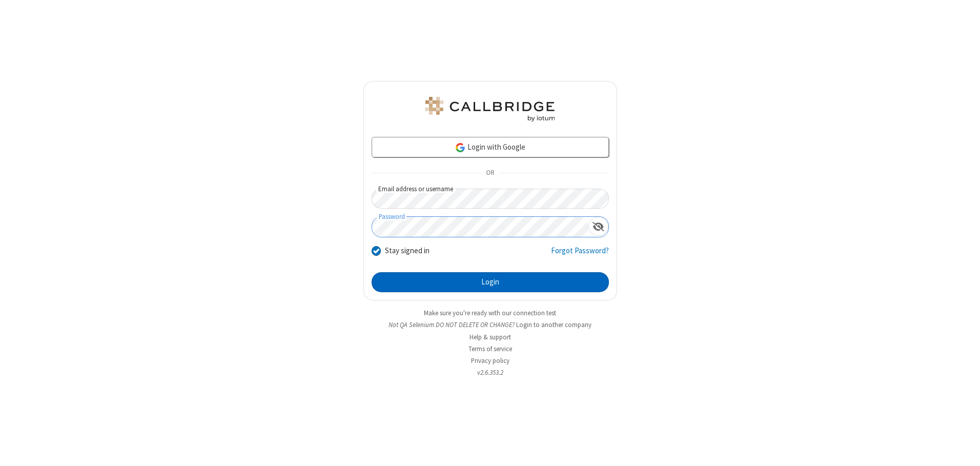  I want to click on li: v2.6.353.2, so click(490, 373).